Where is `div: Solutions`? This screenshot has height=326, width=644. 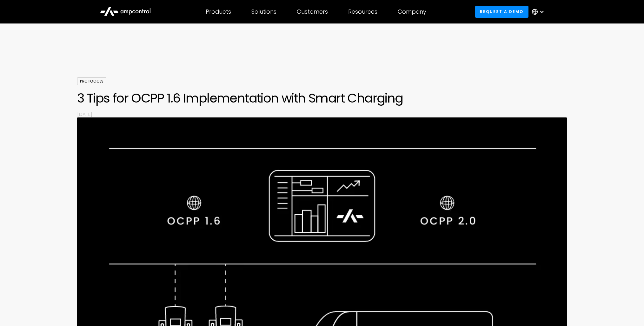
div: Solutions is located at coordinates (264, 12).